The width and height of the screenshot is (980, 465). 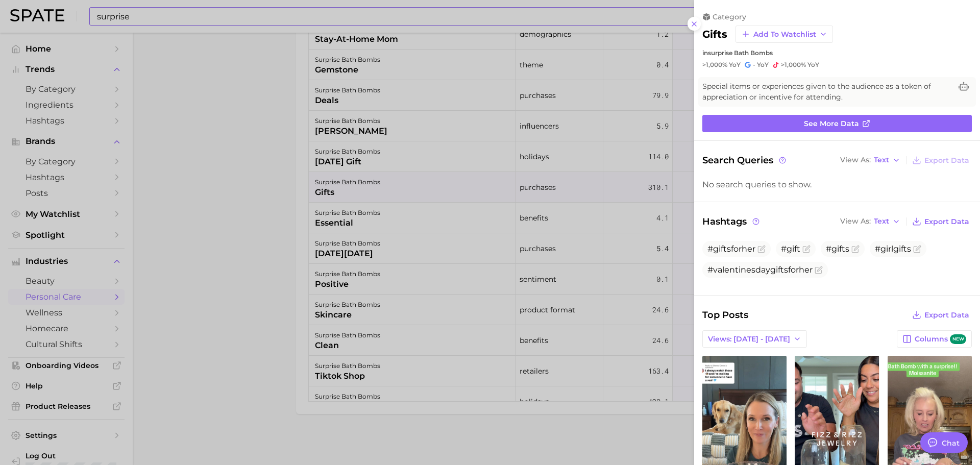 I want to click on button: Add to Watchlist, so click(x=785, y=34).